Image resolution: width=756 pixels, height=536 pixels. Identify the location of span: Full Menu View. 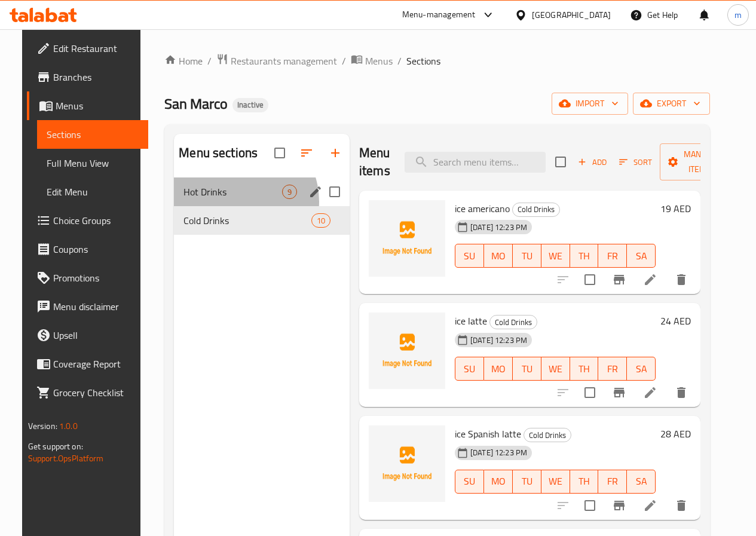
(93, 163).